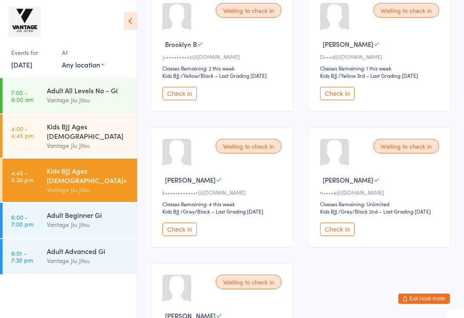 The image size is (464, 318). I want to click on button: Exit kiosk mode, so click(424, 299).